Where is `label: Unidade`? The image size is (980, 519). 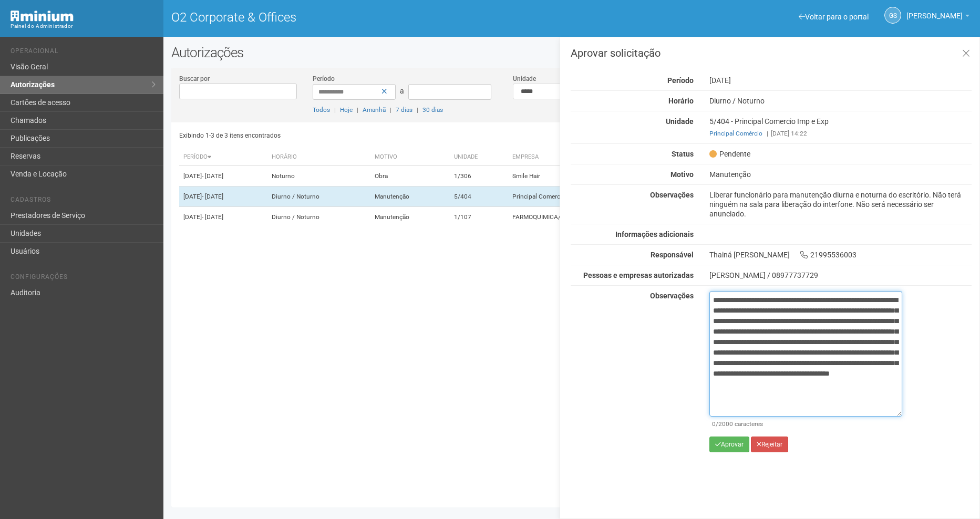
label: Unidade is located at coordinates (524, 79).